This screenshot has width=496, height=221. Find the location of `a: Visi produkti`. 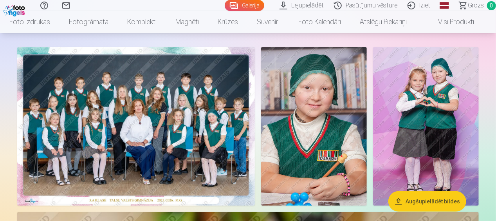

a: Visi produkti is located at coordinates (450, 22).